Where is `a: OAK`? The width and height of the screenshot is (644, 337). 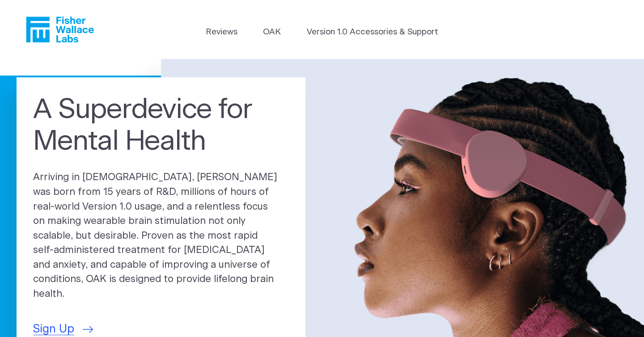
a: OAK is located at coordinates (272, 32).